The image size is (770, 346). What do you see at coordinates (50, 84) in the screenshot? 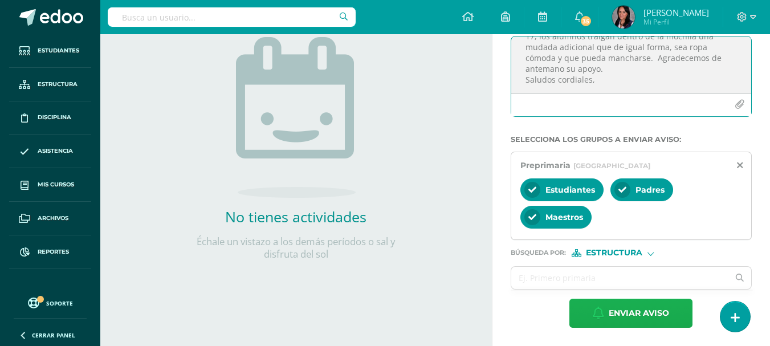
I see `a: Estructura` at bounding box center [50, 84].